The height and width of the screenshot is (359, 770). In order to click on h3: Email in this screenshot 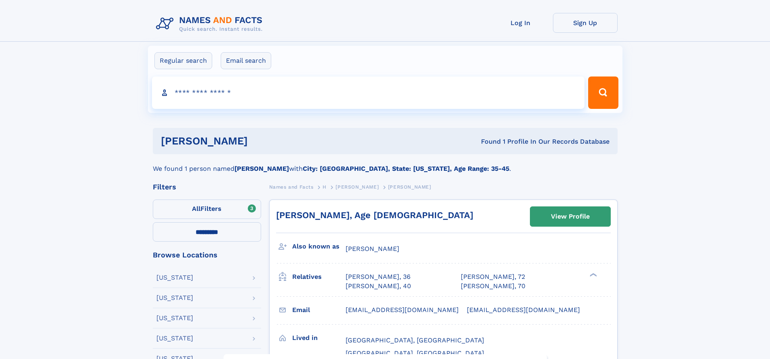, I will do `click(319, 310)`.